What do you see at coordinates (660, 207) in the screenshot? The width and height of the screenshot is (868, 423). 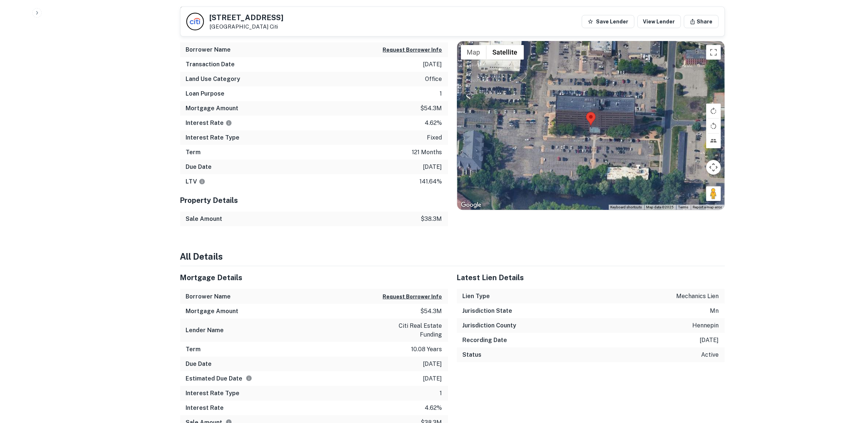 I see `span: Map data ©2025` at bounding box center [660, 207].